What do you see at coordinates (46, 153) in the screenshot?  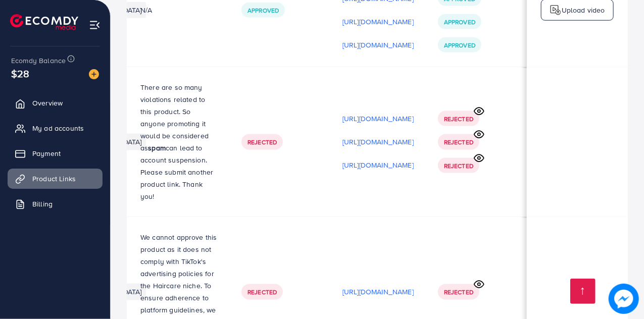 I see `span: Payment` at bounding box center [46, 153].